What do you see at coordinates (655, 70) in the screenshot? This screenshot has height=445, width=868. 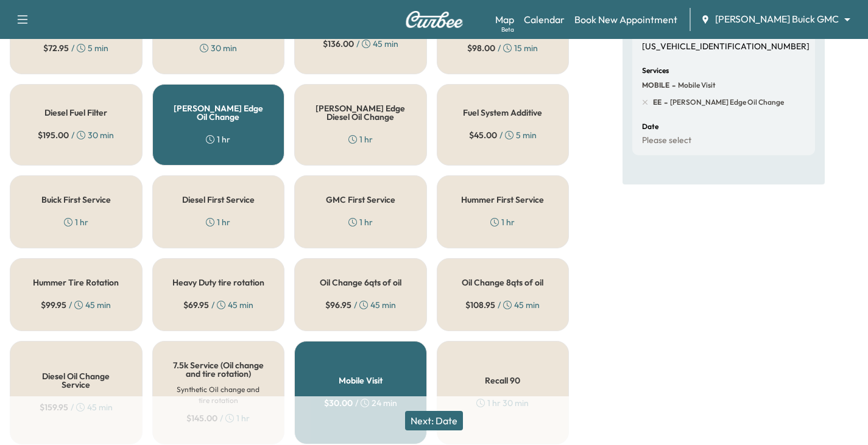 I see `h6: Services` at bounding box center [655, 70].